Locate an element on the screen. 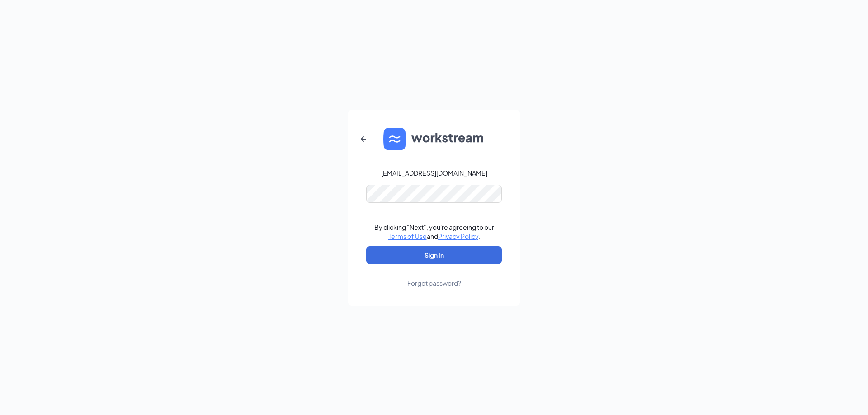  a: Privacy Policy is located at coordinates (458, 236).